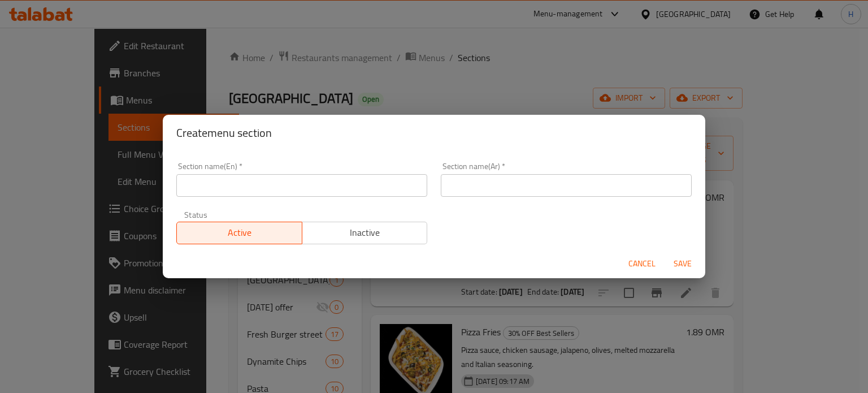  What do you see at coordinates (365, 232) in the screenshot?
I see `span: Inactive` at bounding box center [365, 232].